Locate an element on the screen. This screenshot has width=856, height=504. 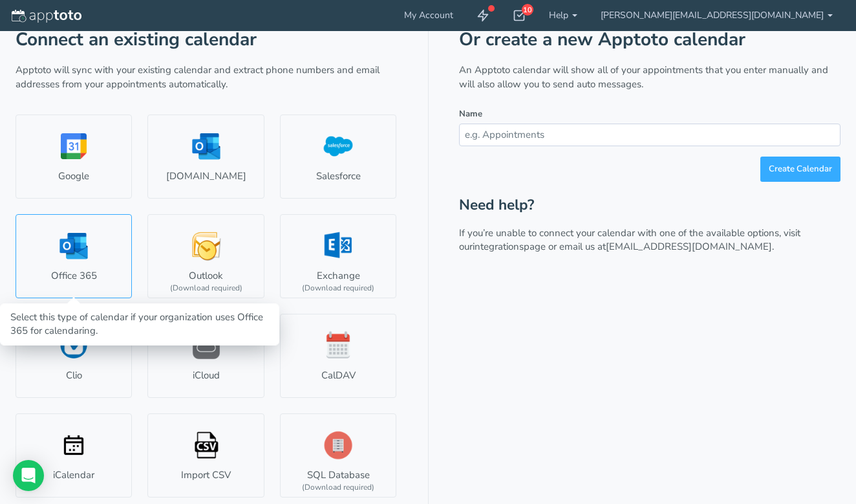
a: SQL Database is located at coordinates (338, 455).